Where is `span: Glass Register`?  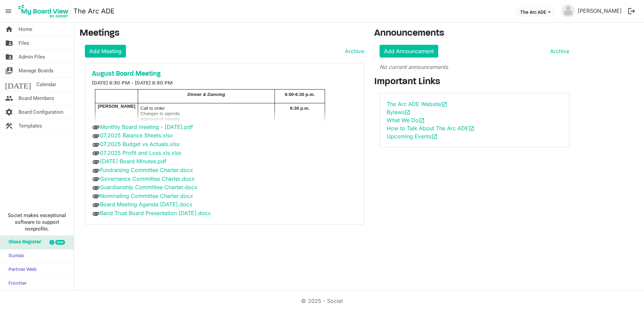
span: Glass Register is located at coordinates (23, 243).